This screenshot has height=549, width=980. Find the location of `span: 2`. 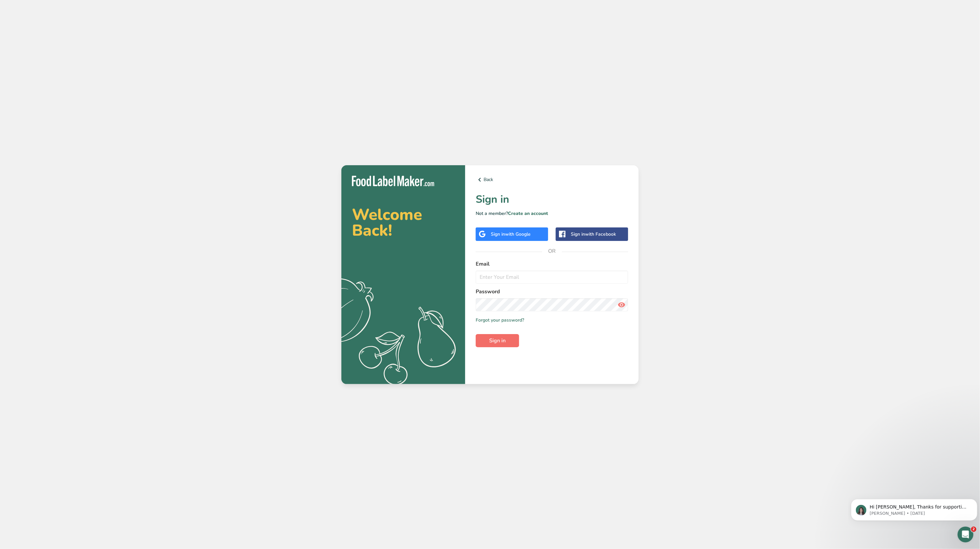

span: 2 is located at coordinates (973, 529).